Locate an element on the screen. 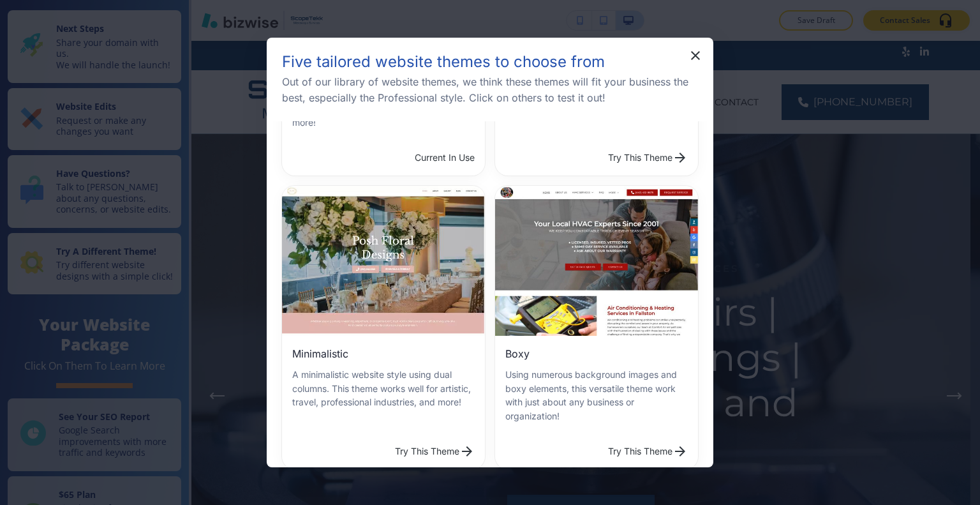 This screenshot has width=980, height=505. button: Engaging ThemeEngagingSleek and contemporary, it features a clean layout with bold styles. It’s w... is located at coordinates (647, 158).